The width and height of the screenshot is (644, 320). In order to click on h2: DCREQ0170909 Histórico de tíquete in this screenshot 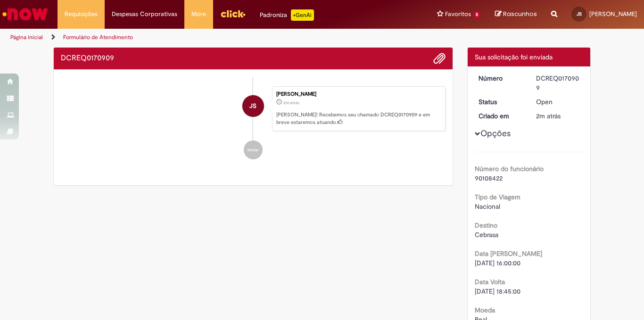, I will do `click(87, 59)`.